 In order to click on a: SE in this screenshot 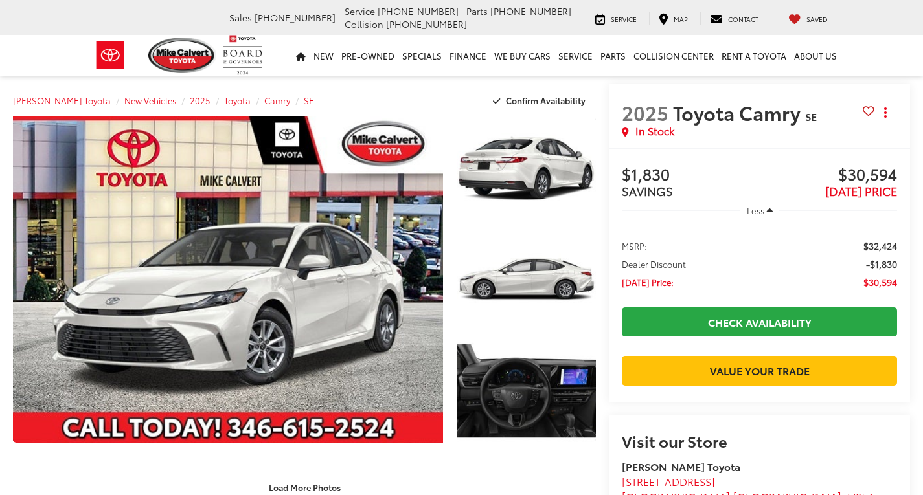, I will do `click(309, 100)`.